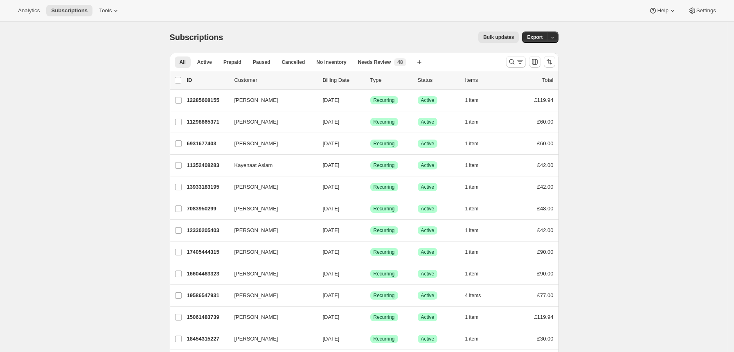 This screenshot has height=352, width=734. I want to click on button: Tools, so click(109, 11).